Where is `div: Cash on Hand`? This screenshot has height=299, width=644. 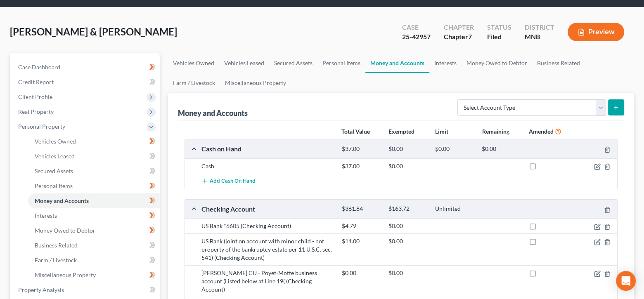 div: Cash on Hand is located at coordinates (268, 149).